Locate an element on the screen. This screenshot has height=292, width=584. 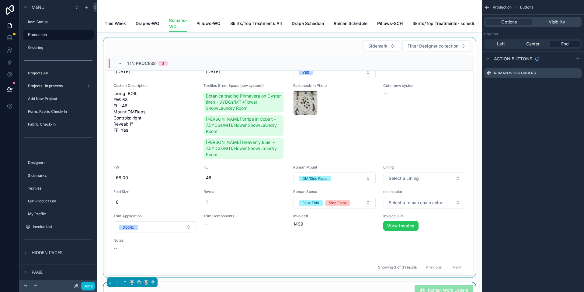
a: Pillows-SCH is located at coordinates (390, 24).